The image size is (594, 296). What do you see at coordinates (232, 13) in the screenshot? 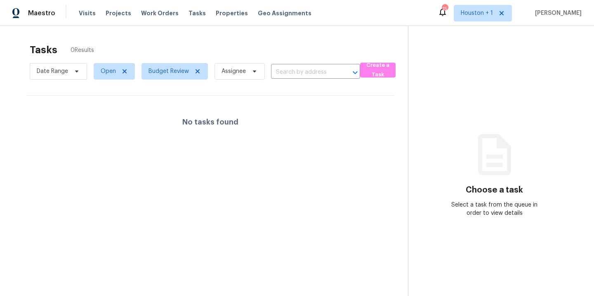
I see `span: Properties` at bounding box center [232, 13].